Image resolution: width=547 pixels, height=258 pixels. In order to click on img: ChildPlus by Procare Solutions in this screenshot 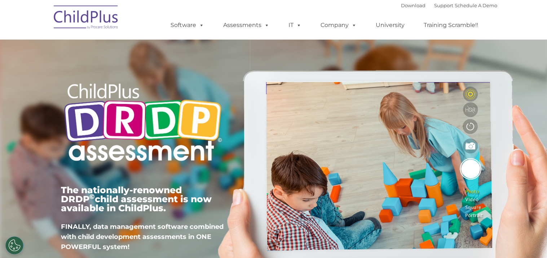, I will do `click(86, 18)`.